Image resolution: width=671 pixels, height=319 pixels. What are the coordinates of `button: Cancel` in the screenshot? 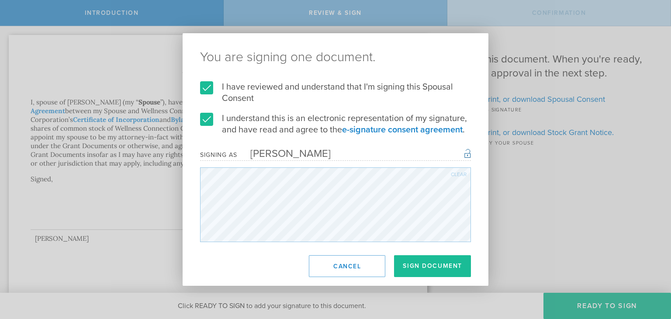 It's located at (347, 266).